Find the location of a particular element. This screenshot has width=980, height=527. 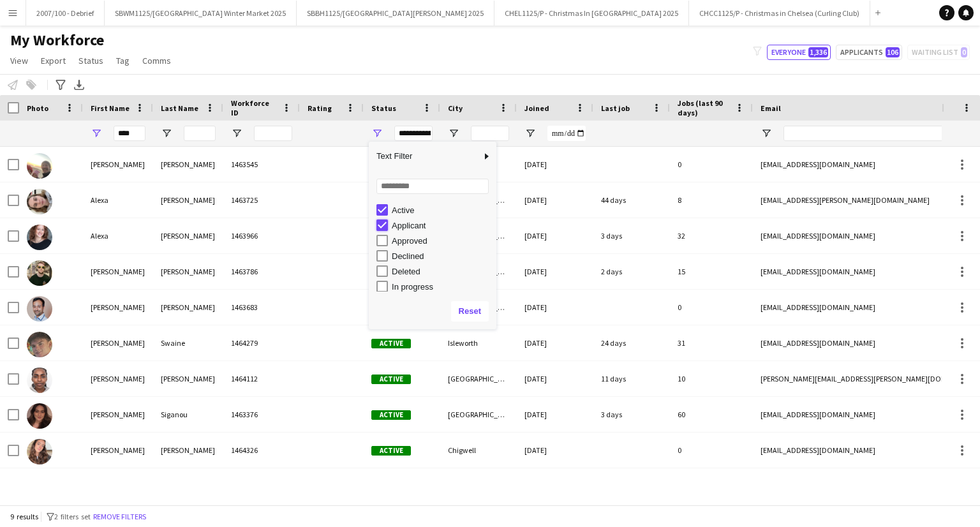

input: Workforce ID Filter Input is located at coordinates (273, 133).